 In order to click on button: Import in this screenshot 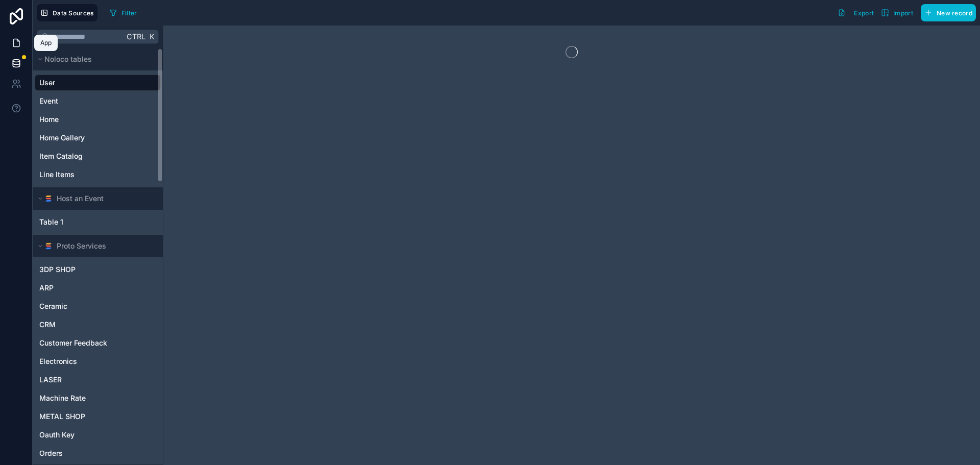, I will do `click(897, 13)`.